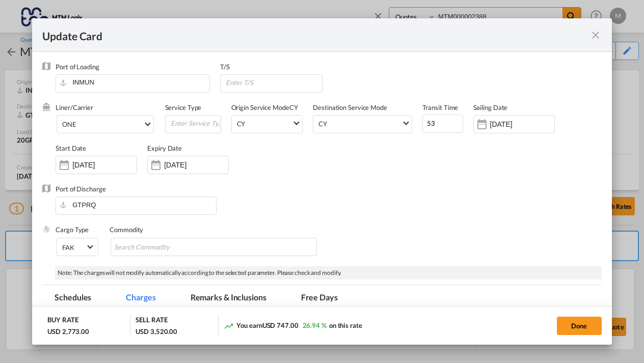 The height and width of the screenshot is (363, 644). What do you see at coordinates (77, 247) in the screenshot?
I see `md-select: Select Cargo type: FAK` at bounding box center [77, 247].